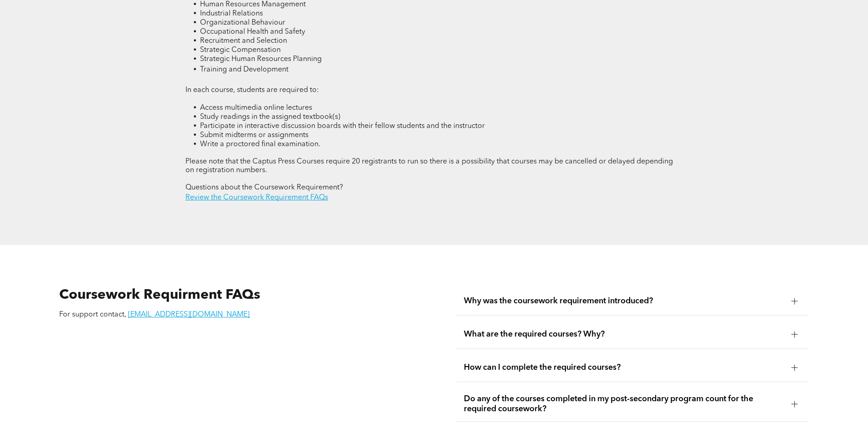  I want to click on span: Please note that the Captus Press Courses require 20 registrants to run so there is a possibility..., so click(429, 166).